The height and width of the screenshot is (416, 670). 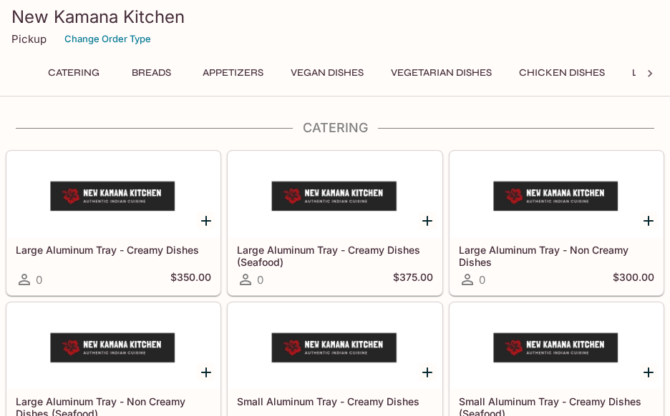 I want to click on button: Catering, so click(x=74, y=73).